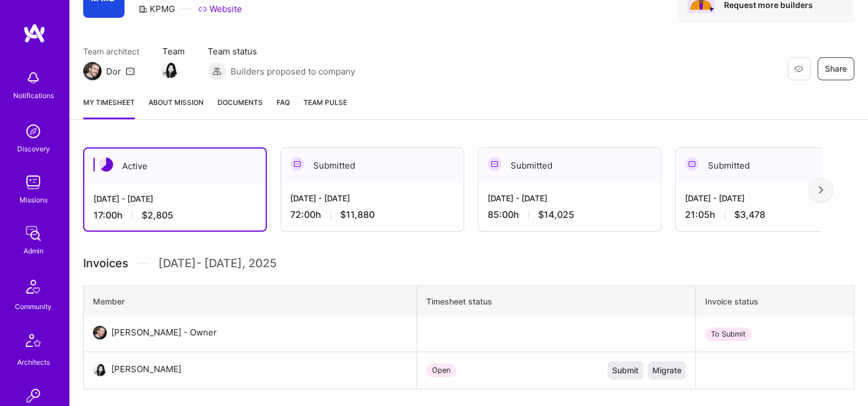  I want to click on div: Missions, so click(33, 200).